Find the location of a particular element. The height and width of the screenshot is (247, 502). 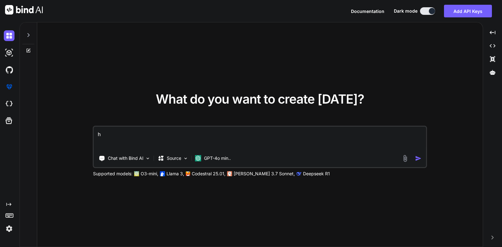

p: Chat with Bind AI is located at coordinates (126, 158).